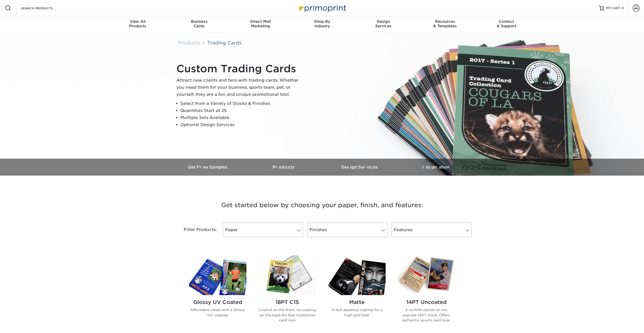 The image size is (644, 333). What do you see at coordinates (263, 230) in the screenshot?
I see `a: Paper` at bounding box center [263, 230].